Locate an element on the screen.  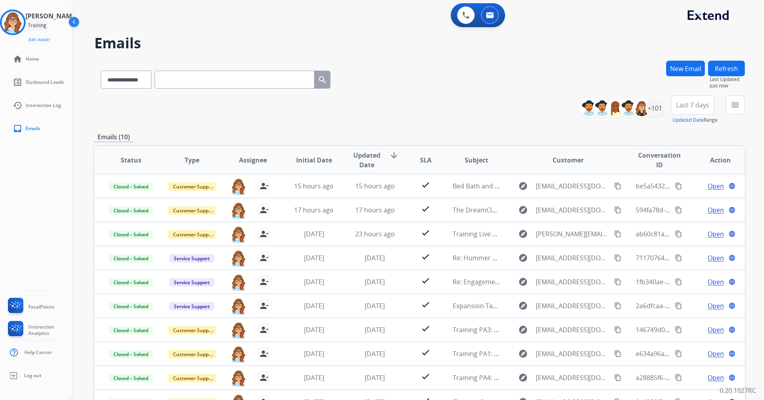
p: 0.20.1027RC is located at coordinates (737, 391).